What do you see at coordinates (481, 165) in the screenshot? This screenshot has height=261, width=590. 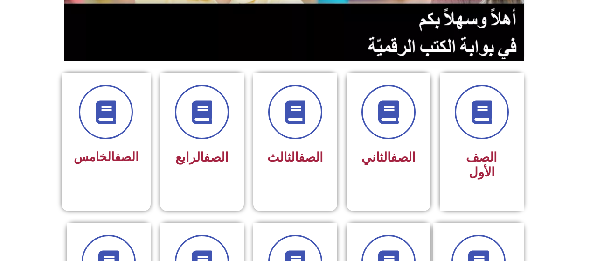 I see `span: الصف الأول` at bounding box center [481, 165].